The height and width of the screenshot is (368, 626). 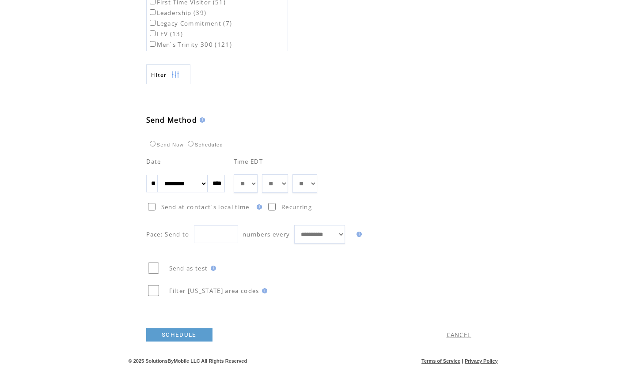 I want to click on span: Pace: Send to, so click(x=168, y=235).